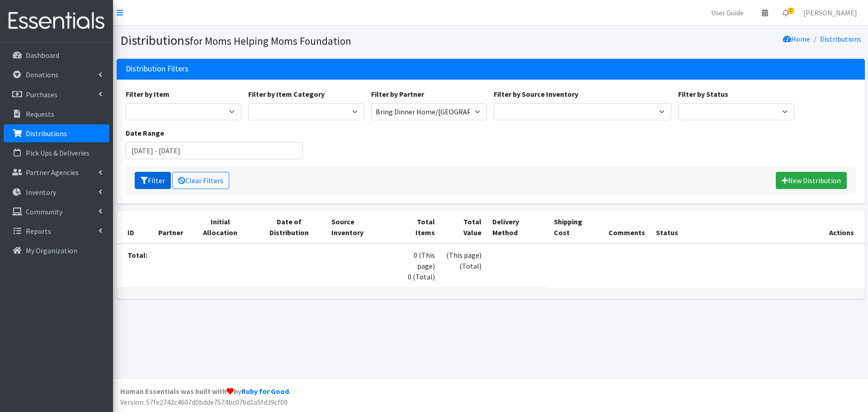  Describe the element at coordinates (416, 227) in the screenshot. I see `th: Total Items` at that location.